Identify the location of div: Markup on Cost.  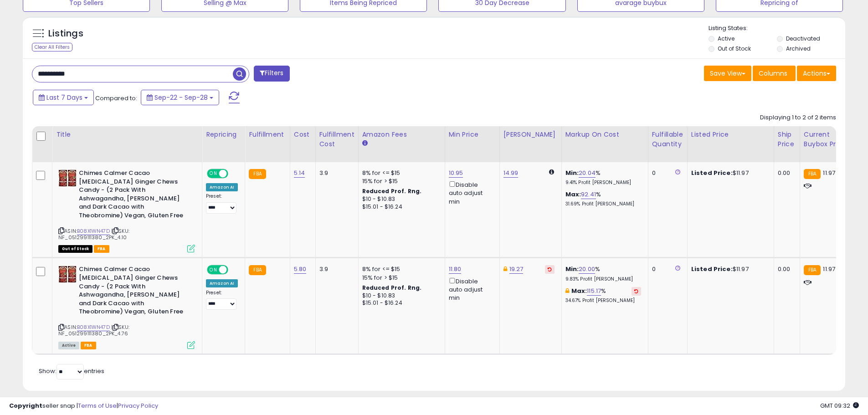
(605, 135).